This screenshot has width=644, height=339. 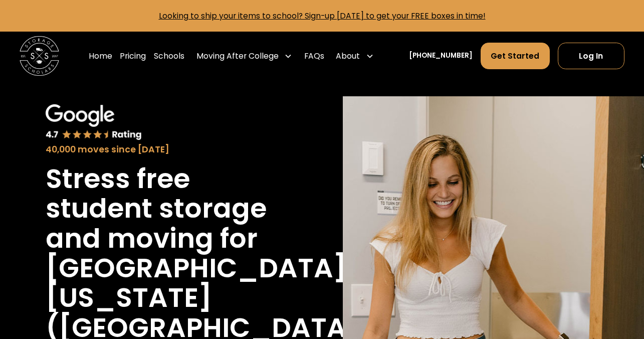 I want to click on h1: Stress free student storage and moving for, so click(x=164, y=209).